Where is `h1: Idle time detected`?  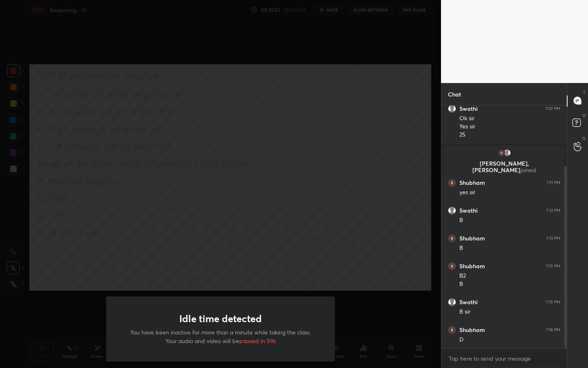
h1: Idle time detected is located at coordinates (220, 318).